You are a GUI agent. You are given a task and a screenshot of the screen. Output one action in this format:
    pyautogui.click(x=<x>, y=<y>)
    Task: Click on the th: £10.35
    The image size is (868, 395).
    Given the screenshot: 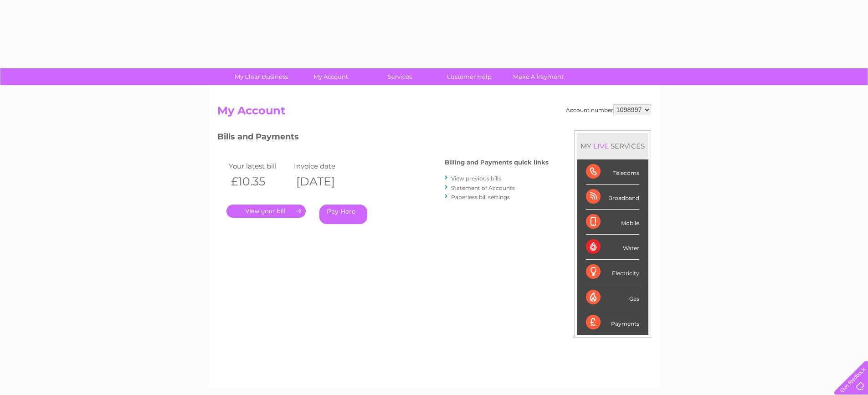 What is the action you would take?
    pyautogui.click(x=259, y=181)
    